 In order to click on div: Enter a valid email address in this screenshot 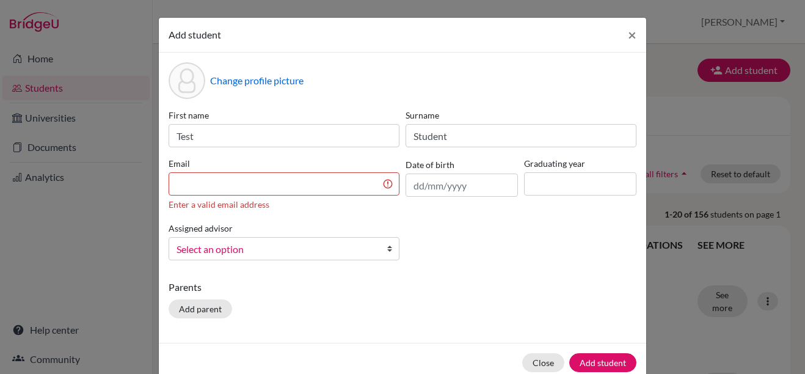, I will do `click(284, 204)`.